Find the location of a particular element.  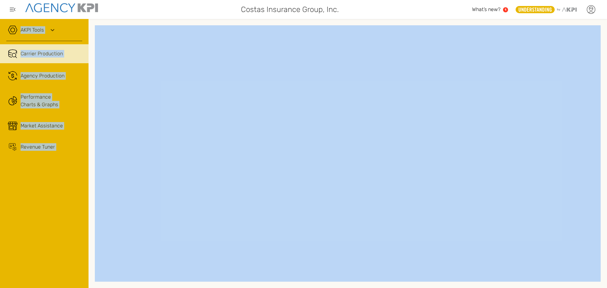

span: Costas Insurance Group, Inc. is located at coordinates (290, 9).